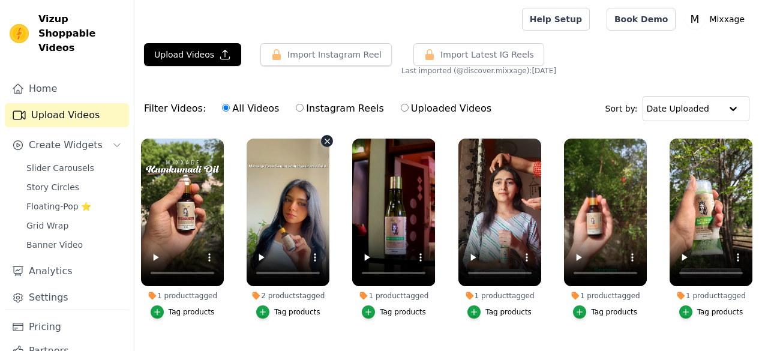 The image size is (759, 351). What do you see at coordinates (717, 19) in the screenshot?
I see `button: M Mixxage` at bounding box center [717, 19].